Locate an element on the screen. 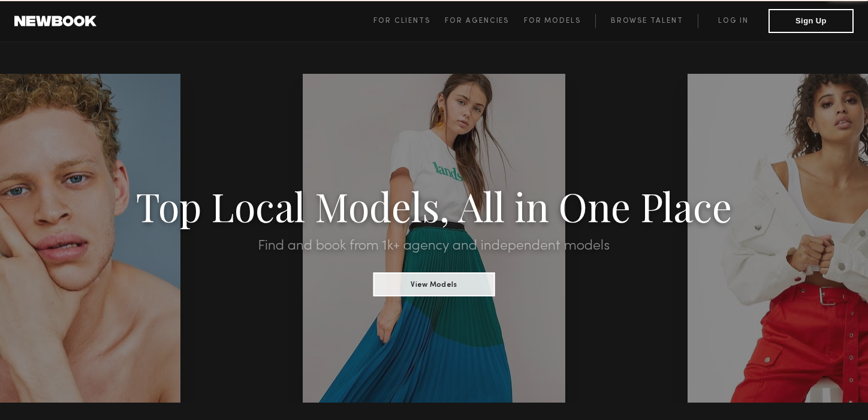  button: Sign Up is located at coordinates (811, 21).